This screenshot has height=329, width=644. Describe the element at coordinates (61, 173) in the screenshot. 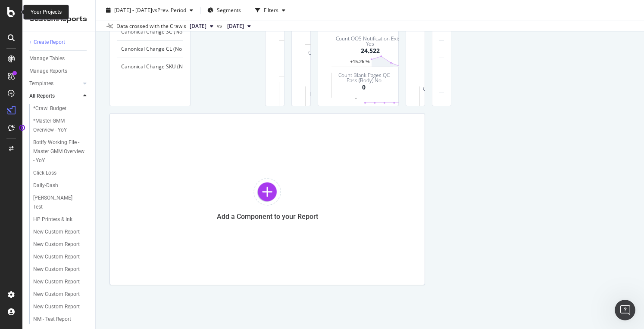

I see `a: Click Loss` at that location.